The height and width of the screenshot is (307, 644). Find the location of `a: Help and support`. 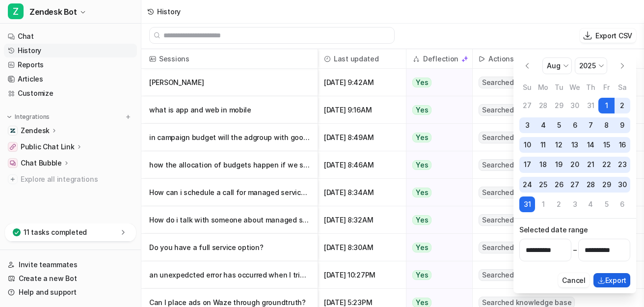

a: Help and support is located at coordinates (70, 292).